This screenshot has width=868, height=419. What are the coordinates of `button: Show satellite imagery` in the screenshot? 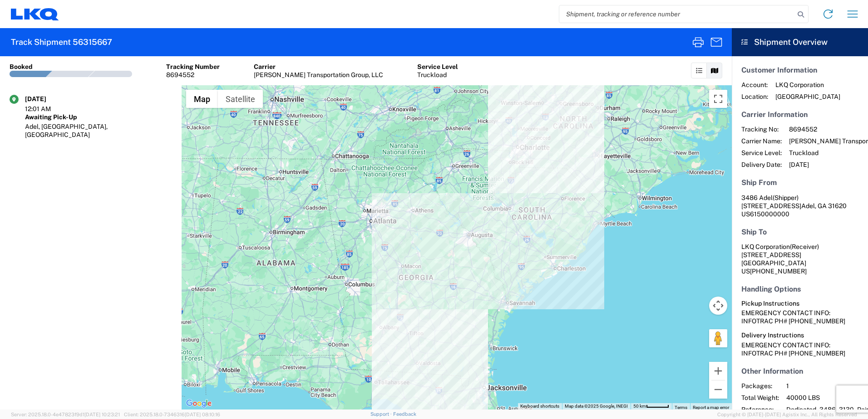 It's located at (240, 99).